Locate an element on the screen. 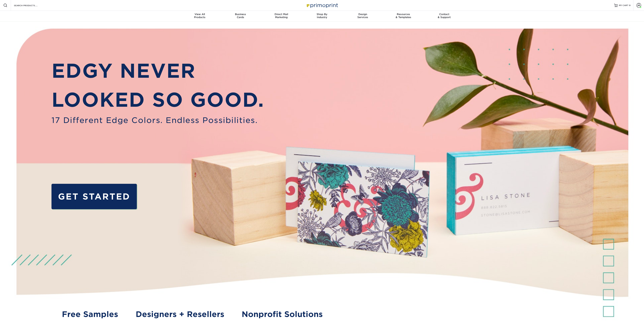 The image size is (644, 321). div: Marketing is located at coordinates (281, 16).